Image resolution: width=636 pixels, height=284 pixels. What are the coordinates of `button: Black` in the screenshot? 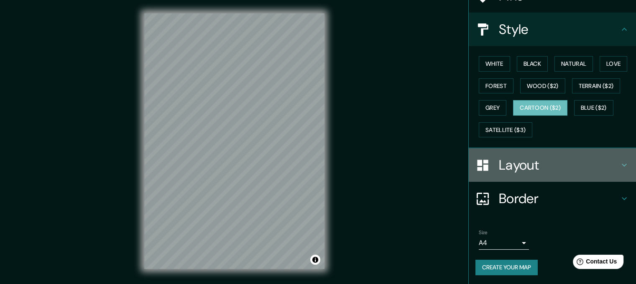 It's located at (533, 64).